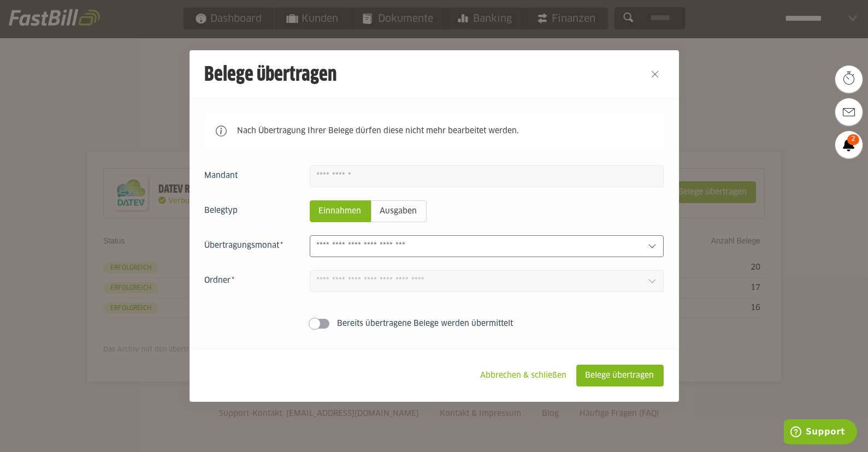 This screenshot has height=452, width=868. What do you see at coordinates (620, 376) in the screenshot?
I see `sl-button: Belege übertragen` at bounding box center [620, 376].